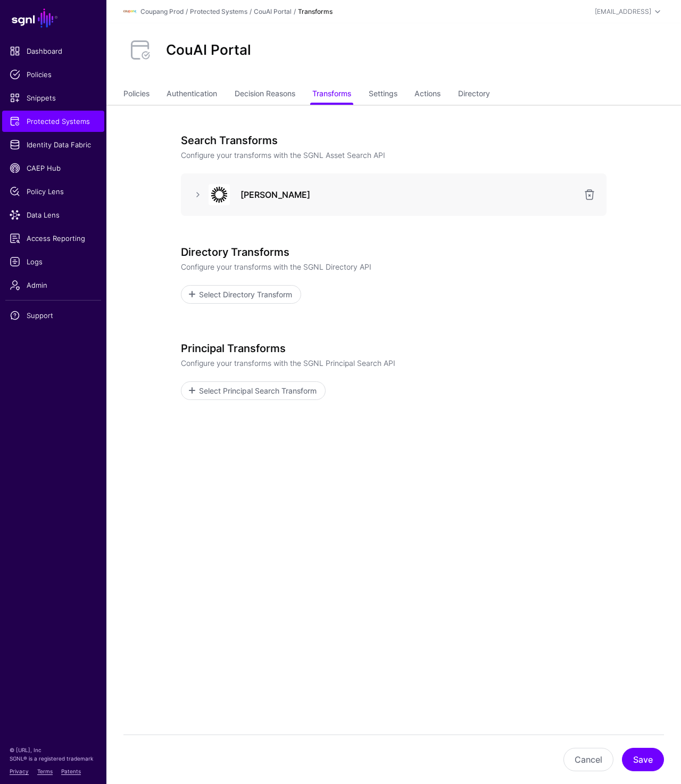 The height and width of the screenshot is (784, 681). Describe the element at coordinates (315, 11) in the screenshot. I see `strong: Transforms` at that location.